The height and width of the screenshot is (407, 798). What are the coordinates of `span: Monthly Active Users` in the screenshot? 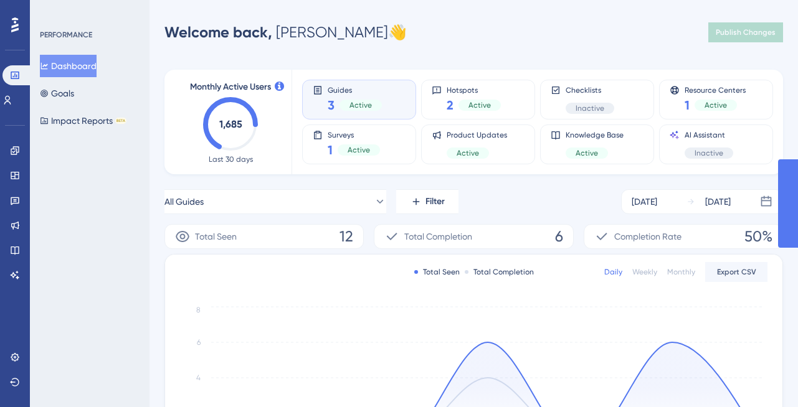 It's located at (230, 87).